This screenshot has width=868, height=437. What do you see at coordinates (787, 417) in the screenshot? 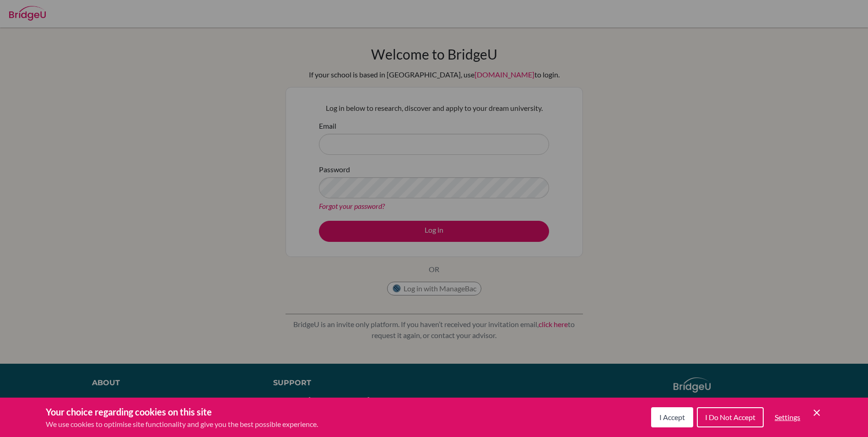
I see `button: Settings` at bounding box center [787, 417].